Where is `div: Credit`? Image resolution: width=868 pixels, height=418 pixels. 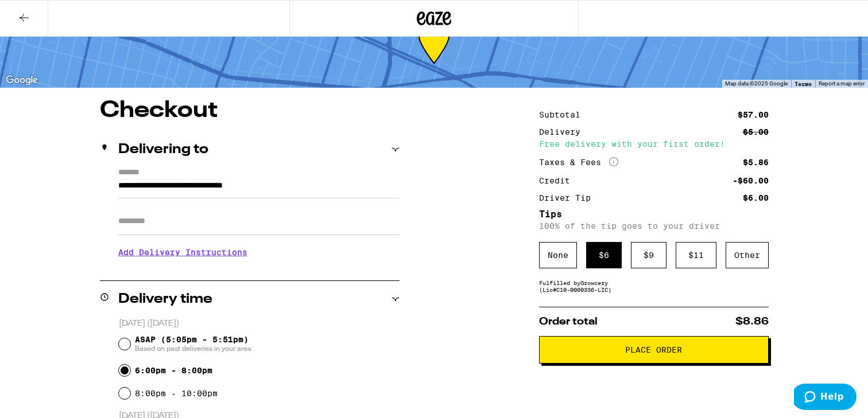 div: Credit is located at coordinates (559, 181).